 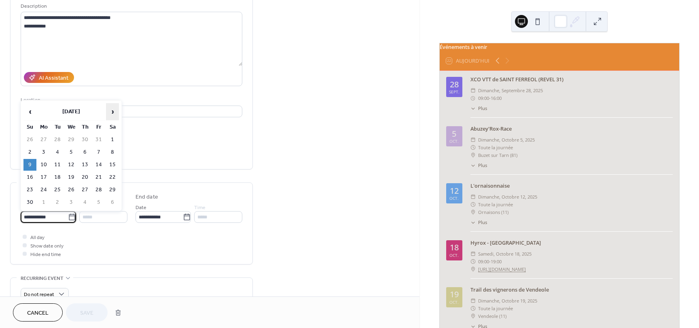 I want to click on td: 2, so click(x=57, y=202).